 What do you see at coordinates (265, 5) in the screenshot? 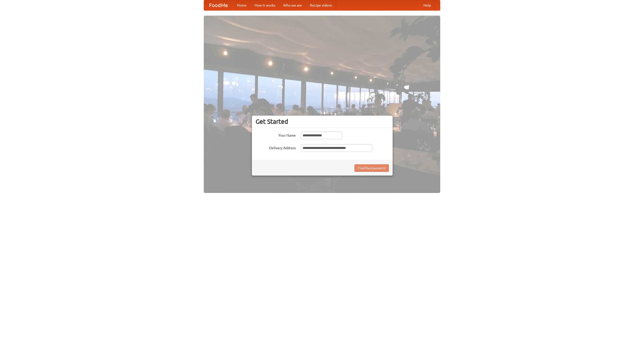
I see `a: How it works` at bounding box center [265, 5].